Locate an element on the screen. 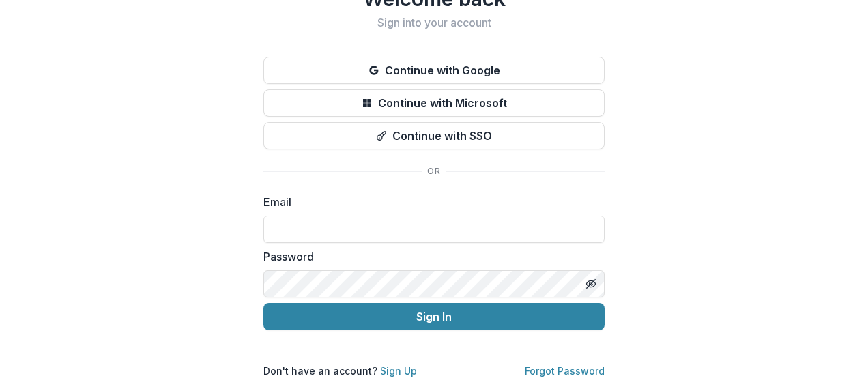 Image resolution: width=868 pixels, height=378 pixels. button: Sign In is located at coordinates (434, 317).